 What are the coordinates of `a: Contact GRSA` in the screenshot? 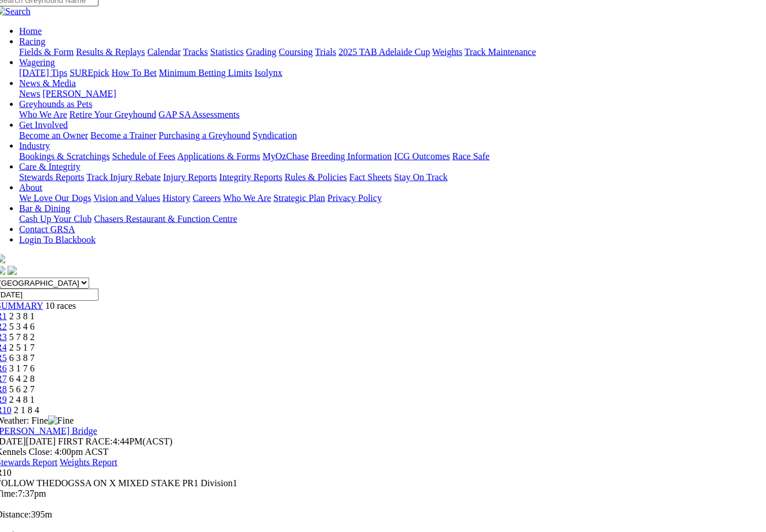 It's located at (47, 228).